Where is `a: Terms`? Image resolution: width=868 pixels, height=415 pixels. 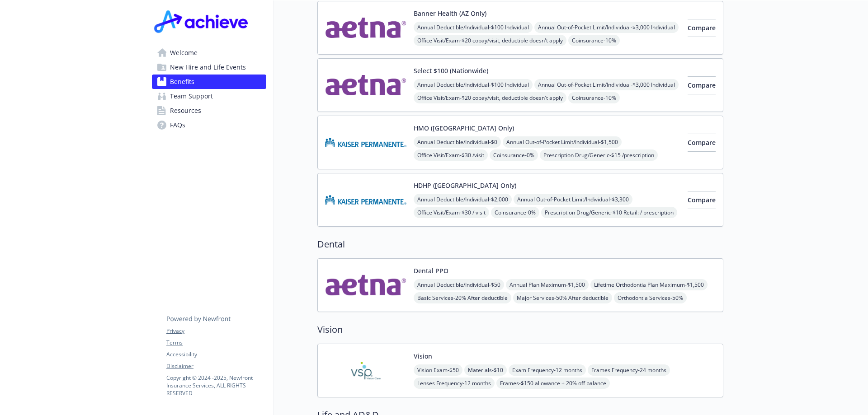 a: Terms is located at coordinates (216, 343).